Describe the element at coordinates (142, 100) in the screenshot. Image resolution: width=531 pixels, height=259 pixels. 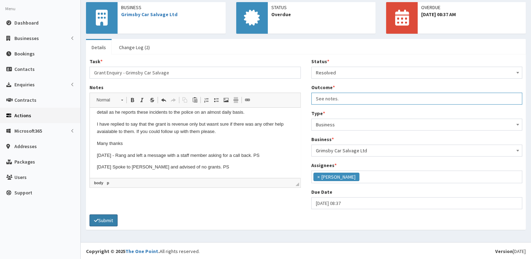
I see `a: Italic (Ctrl+I)` at that location.